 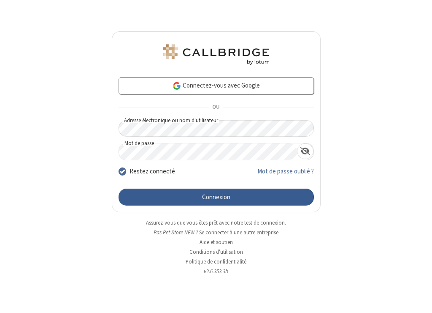 What do you see at coordinates (216, 232) in the screenshot?
I see `li: Pas Pet Store NEW ?` at bounding box center [216, 232].